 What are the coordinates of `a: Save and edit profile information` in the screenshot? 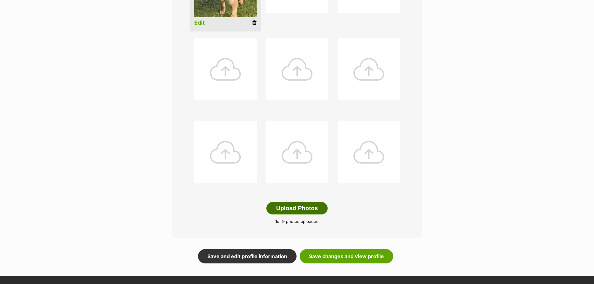 It's located at (247, 256).